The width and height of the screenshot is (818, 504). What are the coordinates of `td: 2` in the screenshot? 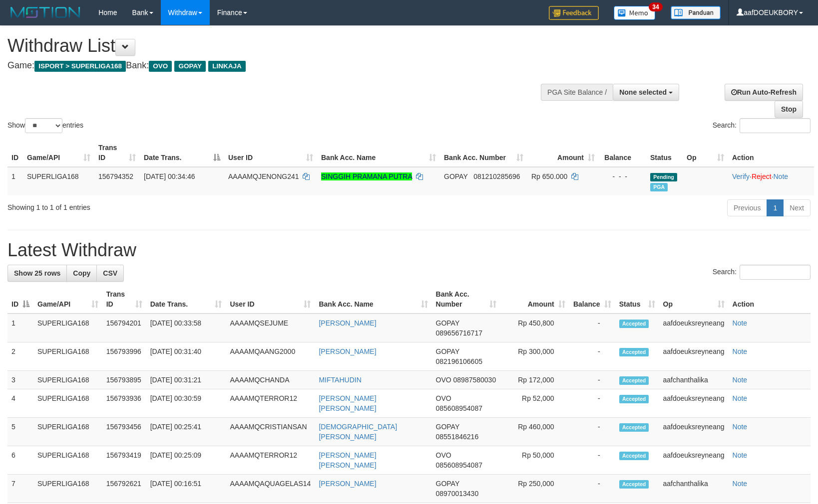 It's located at (21, 356).